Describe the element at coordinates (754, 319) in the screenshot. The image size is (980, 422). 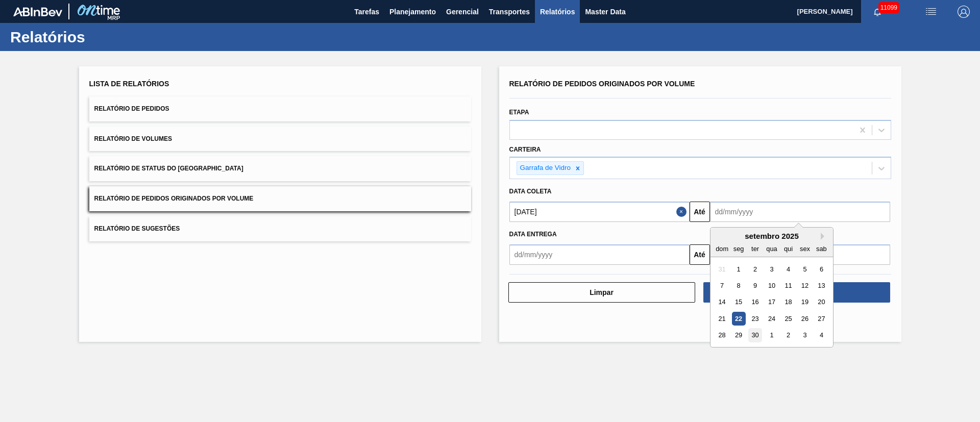
I see `div: Choose terça-feira, 23 de setembro de 2025` at that location.